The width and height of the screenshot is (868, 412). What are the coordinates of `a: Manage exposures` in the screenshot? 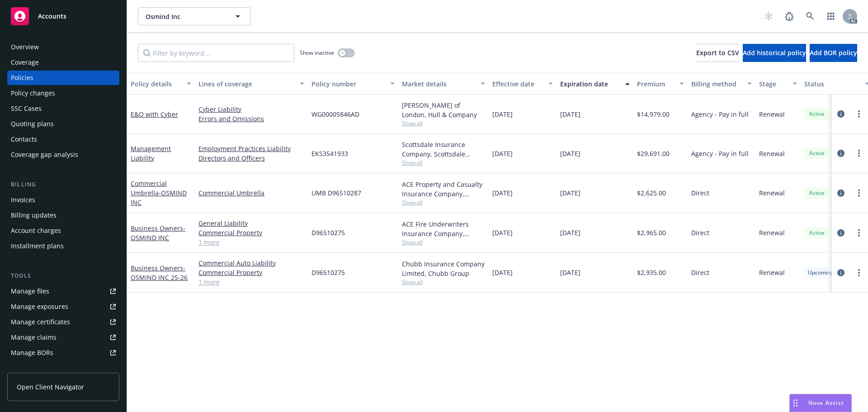 It's located at (64, 306).